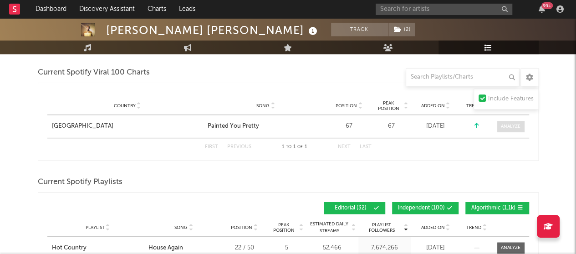  I want to click on span: Current Spotify Viral 100 Charts, so click(94, 73).